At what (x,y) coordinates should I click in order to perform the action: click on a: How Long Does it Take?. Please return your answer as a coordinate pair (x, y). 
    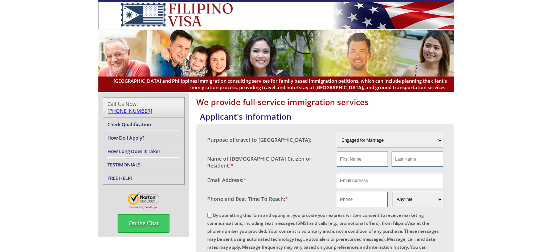
    Looking at the image, I should click on (134, 151).